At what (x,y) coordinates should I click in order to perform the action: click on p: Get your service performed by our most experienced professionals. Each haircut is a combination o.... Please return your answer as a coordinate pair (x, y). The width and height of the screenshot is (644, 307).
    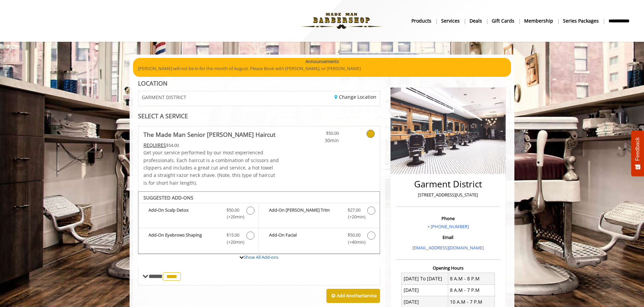
    Looking at the image, I should click on (211, 168).